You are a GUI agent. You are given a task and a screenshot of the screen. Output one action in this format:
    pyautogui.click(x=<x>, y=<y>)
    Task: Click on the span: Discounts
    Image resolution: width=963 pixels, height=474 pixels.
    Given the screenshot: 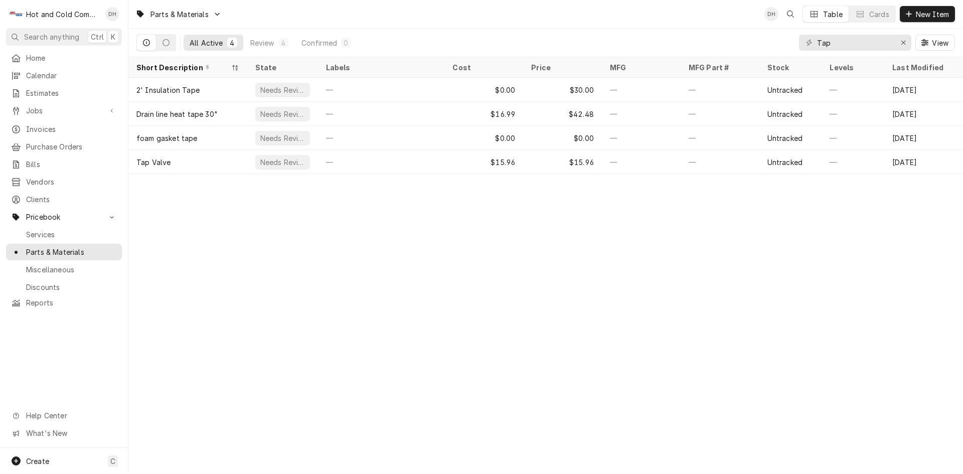 What is the action you would take?
    pyautogui.click(x=71, y=287)
    